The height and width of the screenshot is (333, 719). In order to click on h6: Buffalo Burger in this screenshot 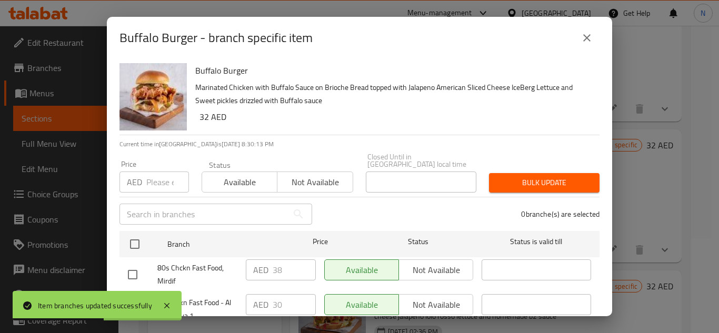, I will do `click(393, 71)`.